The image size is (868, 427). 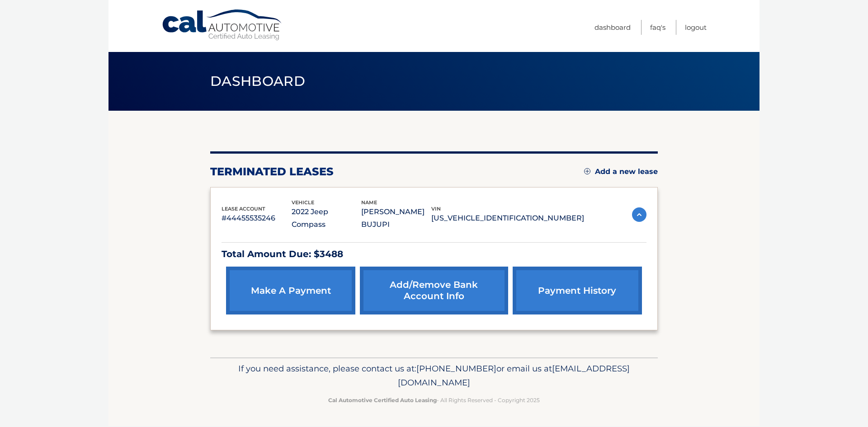 I want to click on a: Add/Remove bank account info, so click(x=433, y=291).